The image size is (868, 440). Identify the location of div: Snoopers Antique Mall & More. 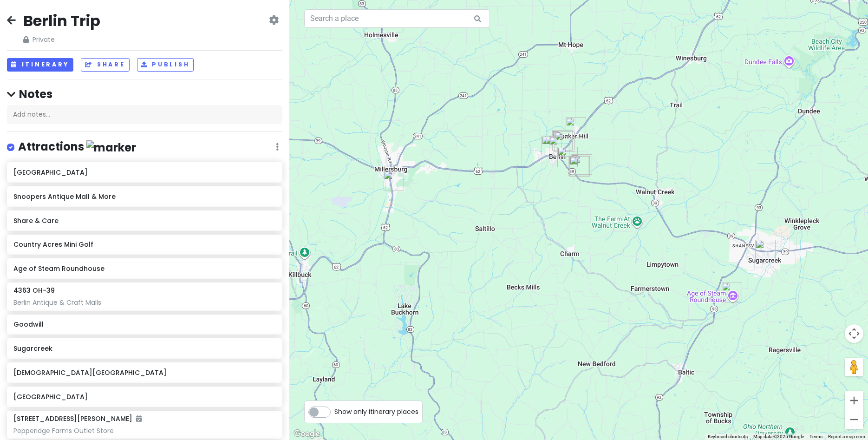
(563, 140).